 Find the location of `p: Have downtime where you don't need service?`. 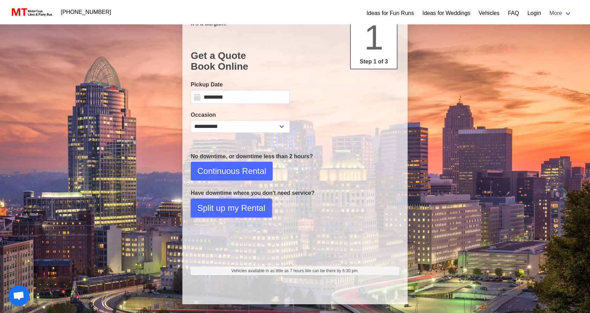

p: Have downtime where you don't need service? is located at coordinates (295, 193).